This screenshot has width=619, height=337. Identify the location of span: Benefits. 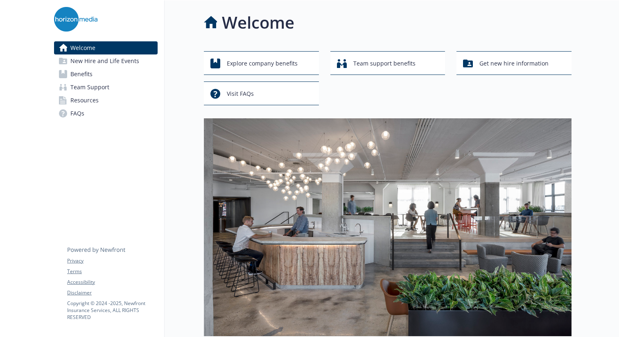
(81, 74).